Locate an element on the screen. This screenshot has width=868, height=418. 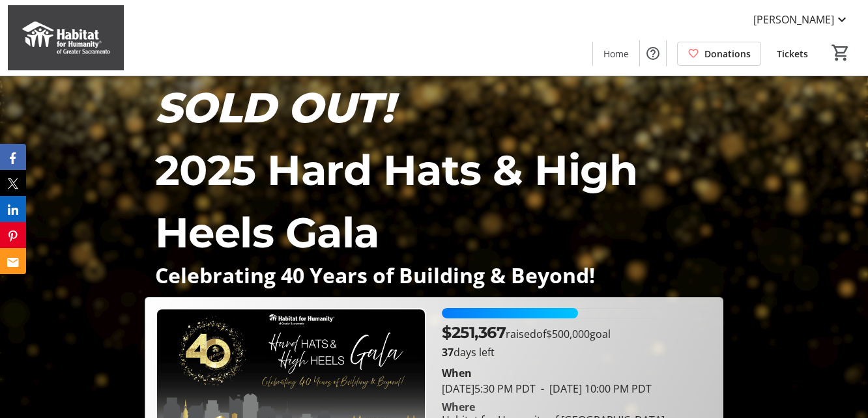
div: 50.273438000000006% of fundraising goal reached is located at coordinates (576, 313).